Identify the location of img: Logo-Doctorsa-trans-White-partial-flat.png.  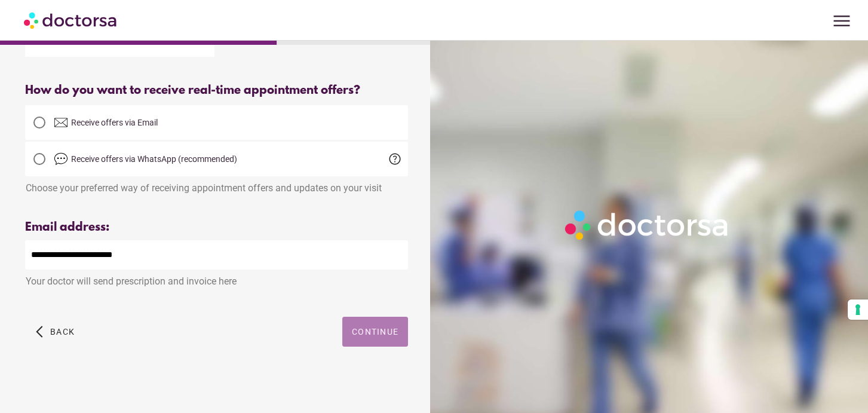
(647, 225).